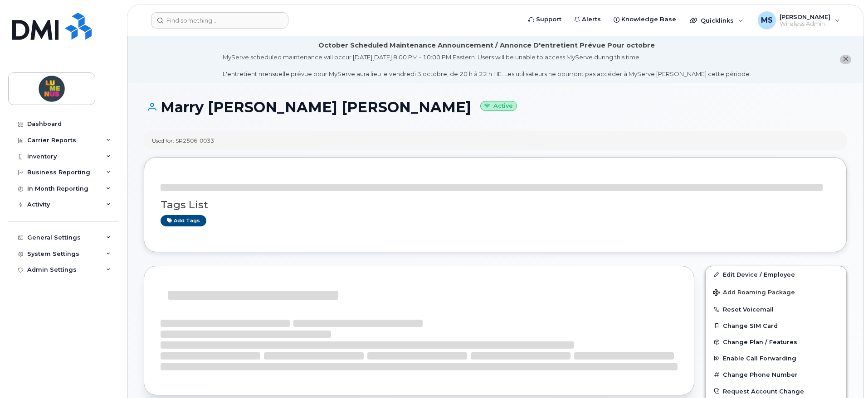  Describe the element at coordinates (183, 140) in the screenshot. I see `div: Used for: SR2506-0033` at that location.